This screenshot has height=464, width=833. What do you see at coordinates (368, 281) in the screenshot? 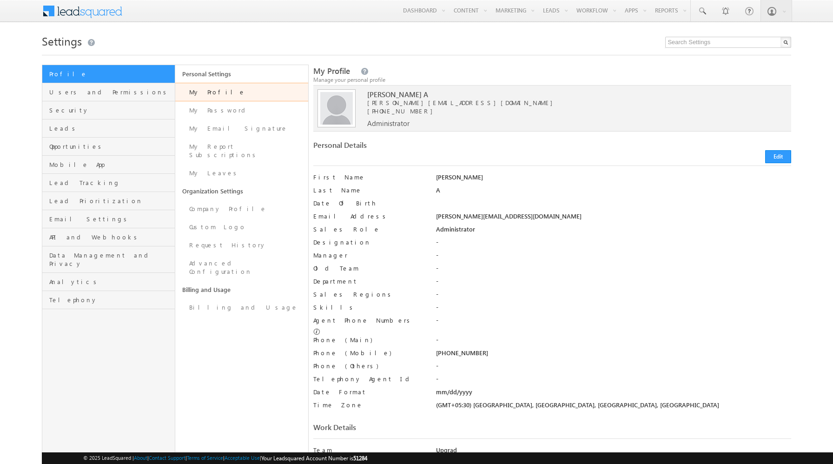
I see `label: Department` at bounding box center [368, 281].